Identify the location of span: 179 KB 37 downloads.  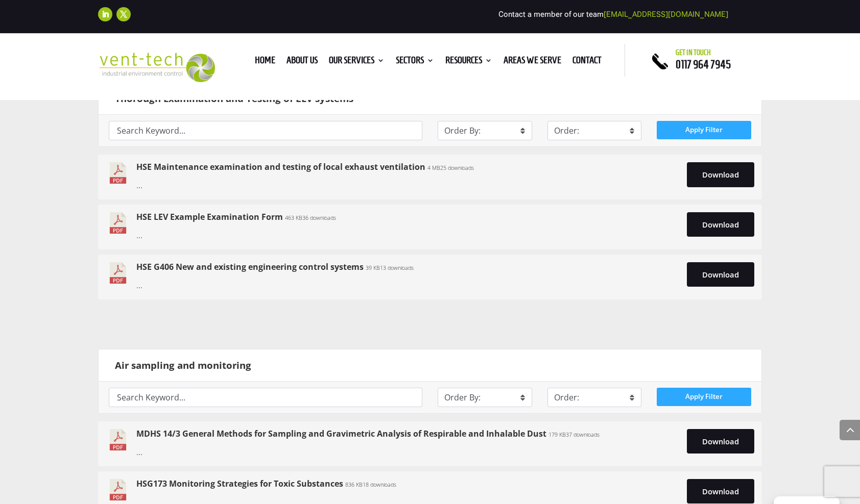
(574, 435).